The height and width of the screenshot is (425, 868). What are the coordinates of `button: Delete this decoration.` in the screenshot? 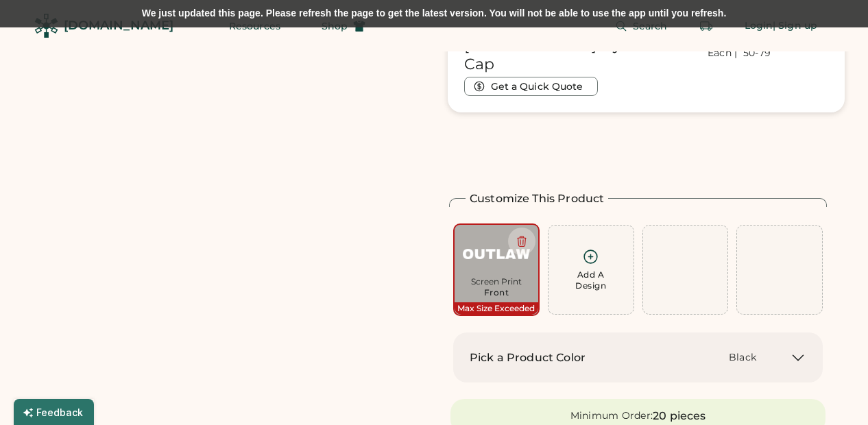 It's located at (522, 241).